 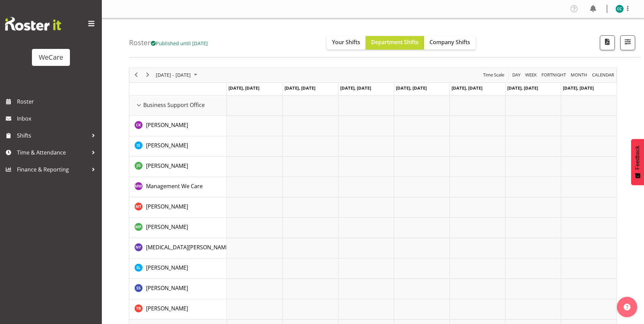 I want to click on div: WeCare, so click(x=51, y=57).